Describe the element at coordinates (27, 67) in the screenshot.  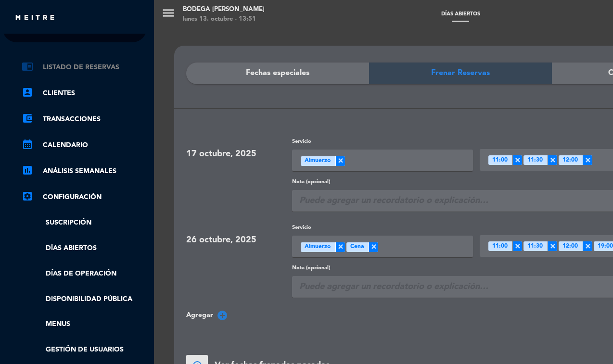
I see `i: chrome_reader_mode` at that location.